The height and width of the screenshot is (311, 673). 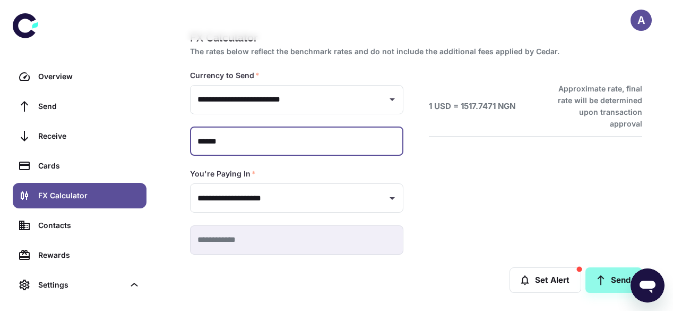 What do you see at coordinates (80, 136) in the screenshot?
I see `a: Receive` at bounding box center [80, 136].